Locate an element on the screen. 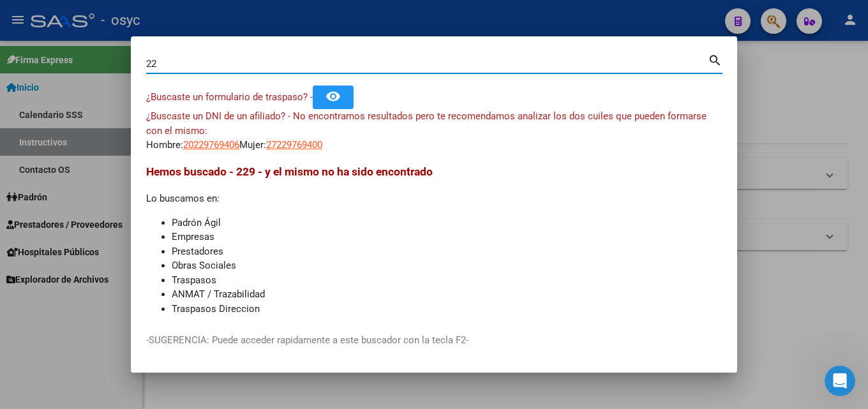  li: Padrón Ágil is located at coordinates (447, 223).